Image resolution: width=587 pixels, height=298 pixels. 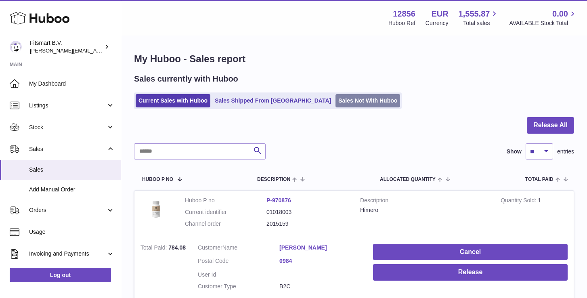 What do you see at coordinates (67, 253) in the screenshot?
I see `span: Invoicing and Payments` at bounding box center [67, 253].